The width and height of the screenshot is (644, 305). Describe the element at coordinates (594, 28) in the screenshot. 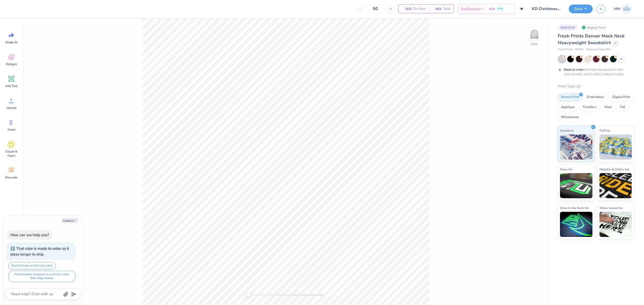

I see `div: Original Proof` at that location.